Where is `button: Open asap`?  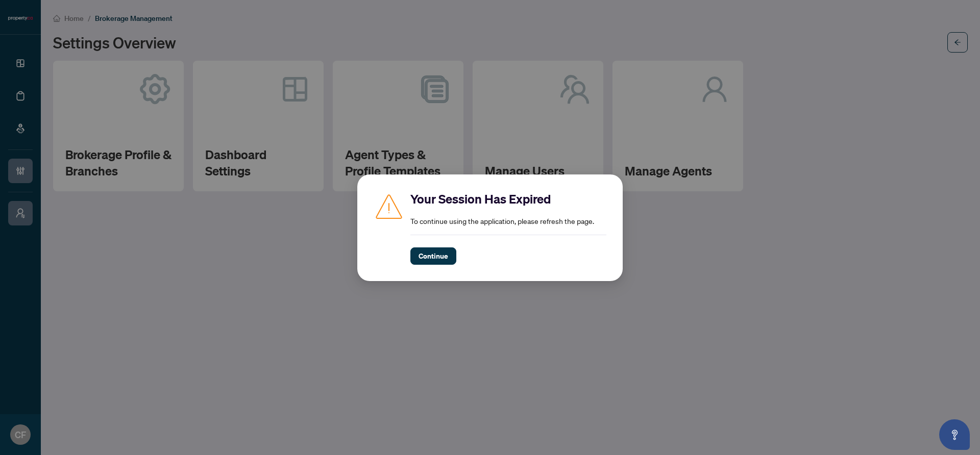 button: Open asap is located at coordinates (955, 434).